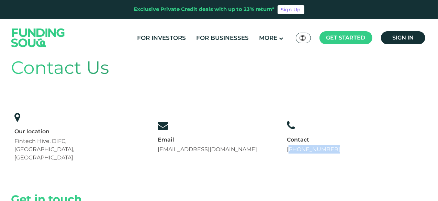  Describe the element at coordinates (205, 9) in the screenshot. I see `div: Exclusive Private Credit deals with up to 23% return*` at that location.